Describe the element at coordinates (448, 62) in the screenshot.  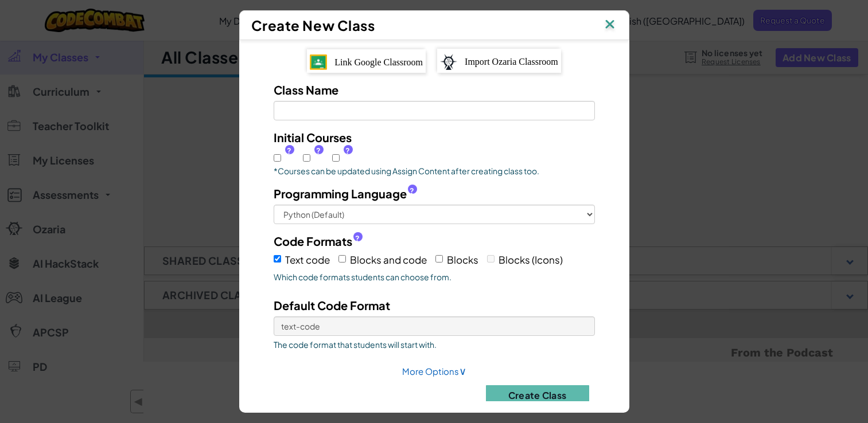
I see `img: ozaria-logo.png` at that location.